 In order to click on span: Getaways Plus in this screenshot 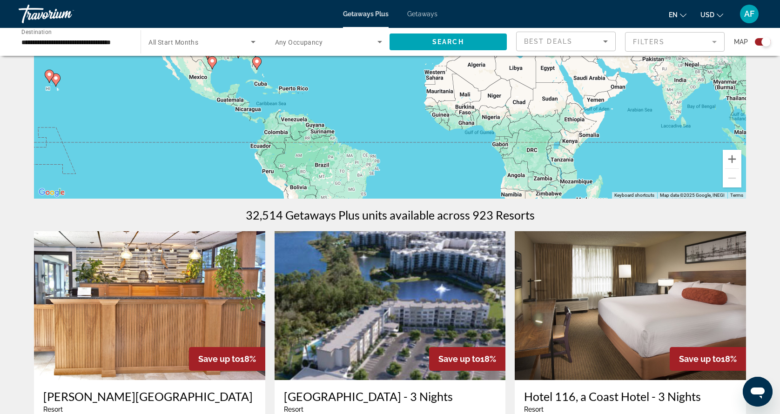, I will do `click(366, 14)`.